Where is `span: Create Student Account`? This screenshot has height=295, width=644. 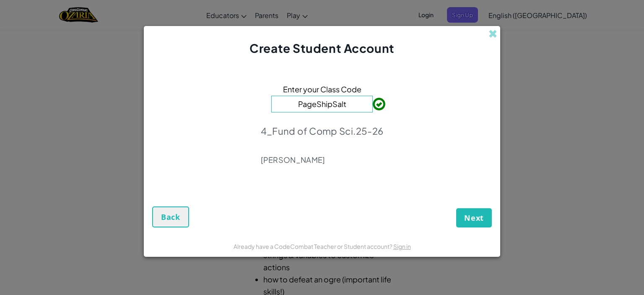 span: Create Student Account is located at coordinates (322, 48).